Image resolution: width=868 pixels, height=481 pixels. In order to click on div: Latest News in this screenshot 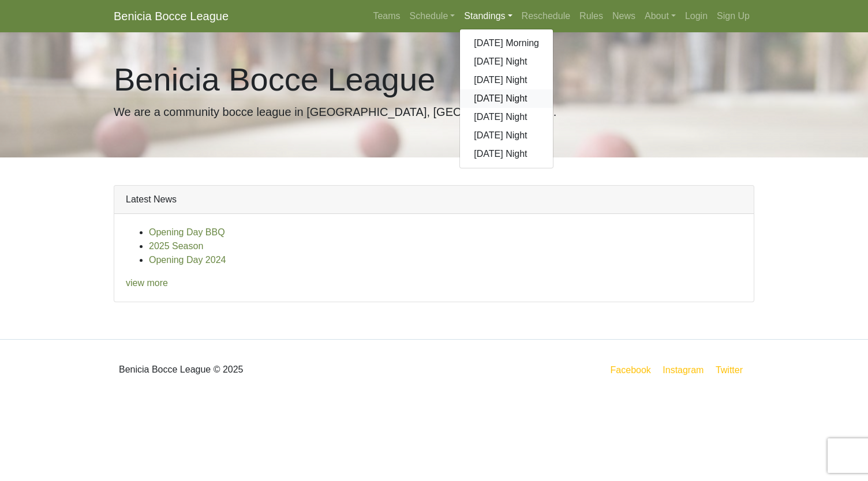, I will do `click(434, 200)`.